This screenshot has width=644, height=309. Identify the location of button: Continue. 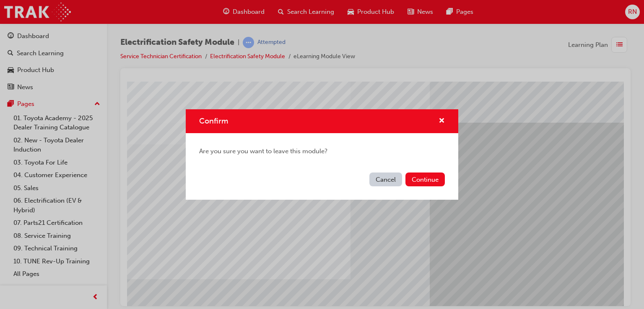
(424, 179).